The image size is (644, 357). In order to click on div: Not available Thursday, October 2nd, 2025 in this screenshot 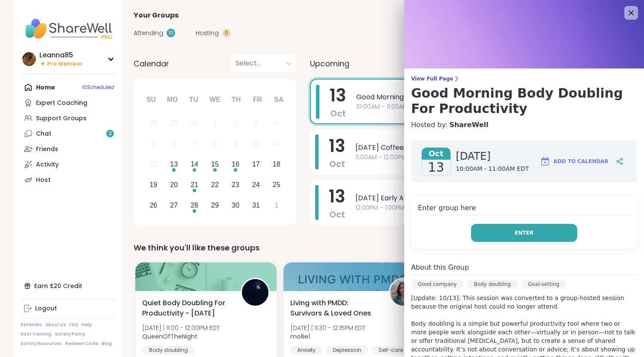, I will do `click(235, 123)`.